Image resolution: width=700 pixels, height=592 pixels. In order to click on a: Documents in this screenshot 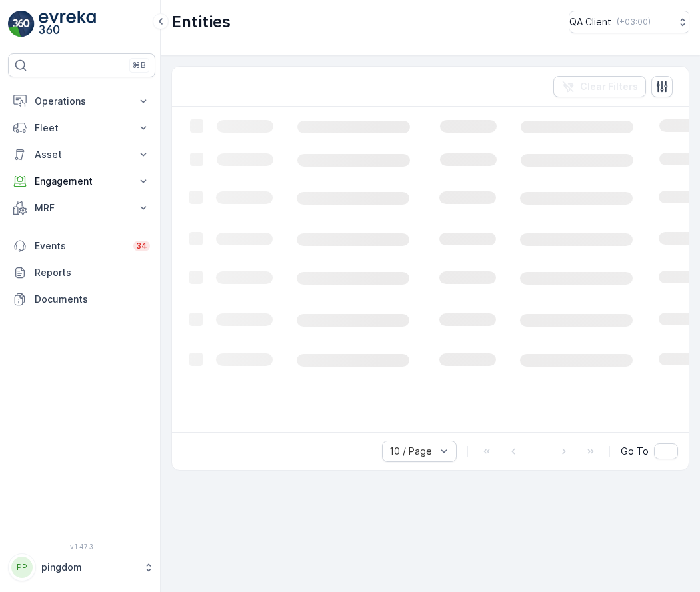, I will do `click(82, 299)`.